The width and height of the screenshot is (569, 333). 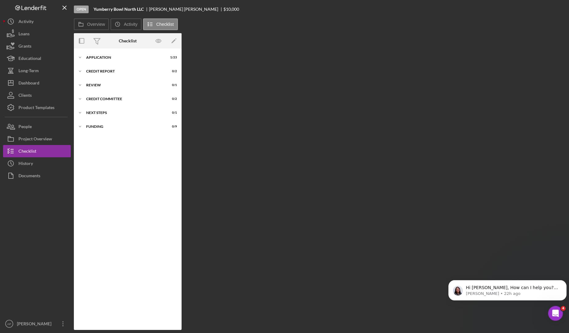 What do you see at coordinates (81, 9) in the screenshot?
I see `div: Open` at bounding box center [81, 9].